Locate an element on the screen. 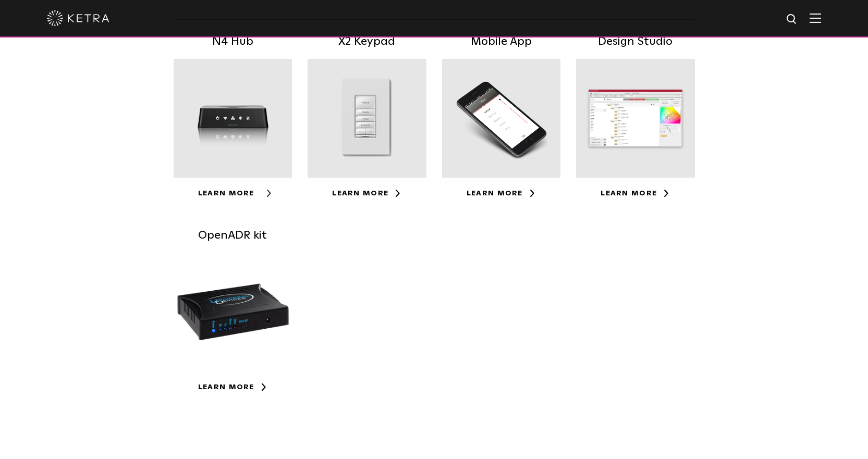 The image size is (868, 459). h5: N4 Hub is located at coordinates (233, 42).